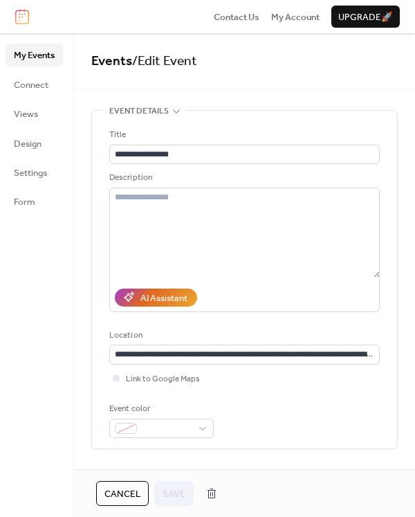 Image resolution: width=415 pixels, height=517 pixels. Describe the element at coordinates (22, 17) in the screenshot. I see `img: logo` at that location.